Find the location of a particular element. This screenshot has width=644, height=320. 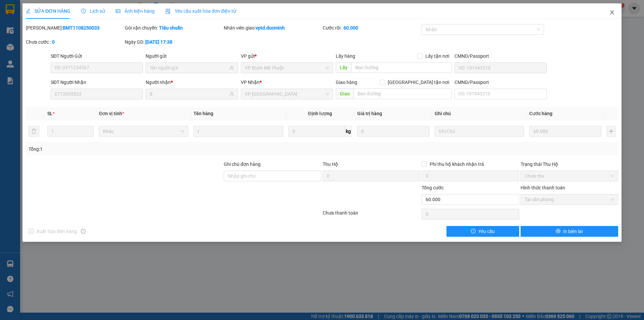

b: BMT1108250033 is located at coordinates (81, 28).